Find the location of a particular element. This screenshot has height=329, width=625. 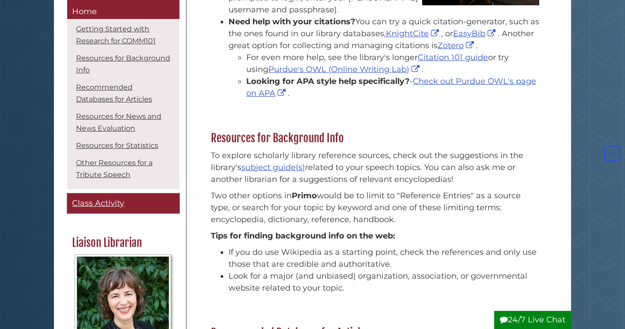

a: Citation 101 guide is located at coordinates (453, 57).